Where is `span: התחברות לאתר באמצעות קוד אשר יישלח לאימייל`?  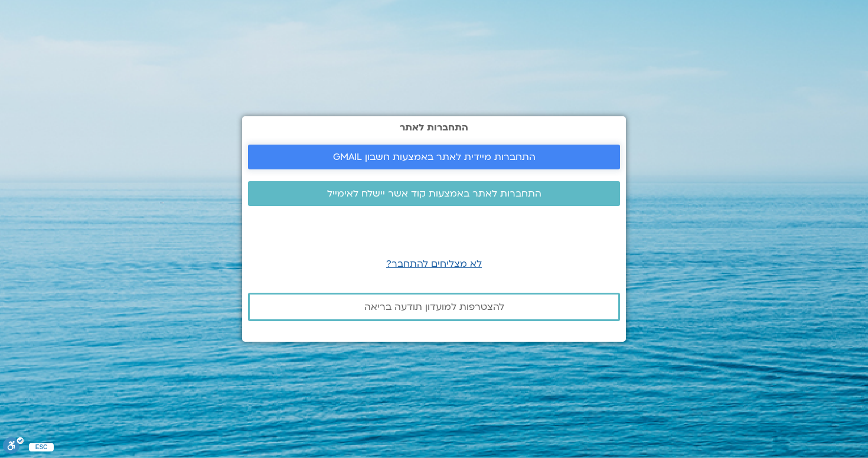 span: התחברות לאתר באמצעות קוד אשר יישלח לאימייל is located at coordinates (434, 194).